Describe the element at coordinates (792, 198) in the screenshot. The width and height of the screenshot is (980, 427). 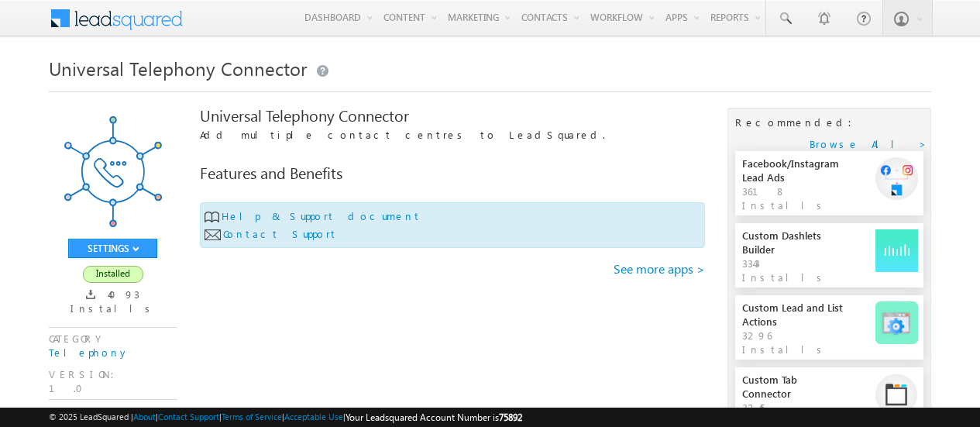
I see `div: 3618 Installs` at that location.